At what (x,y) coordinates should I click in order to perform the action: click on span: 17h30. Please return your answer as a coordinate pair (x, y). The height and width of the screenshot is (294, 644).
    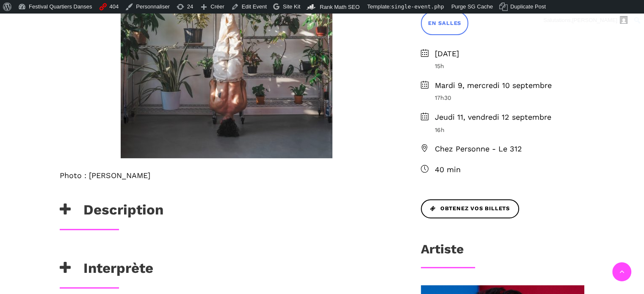
    Looking at the image, I should click on (510, 98).